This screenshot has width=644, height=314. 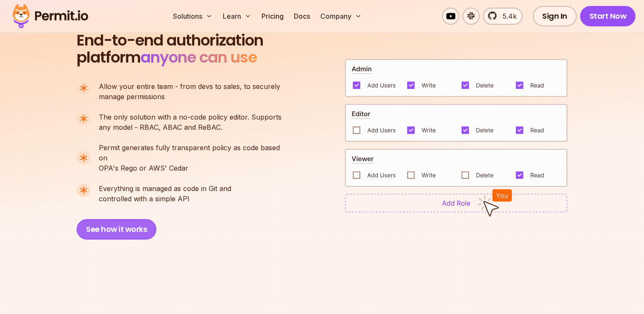 I want to click on span: anyone can use, so click(x=198, y=57).